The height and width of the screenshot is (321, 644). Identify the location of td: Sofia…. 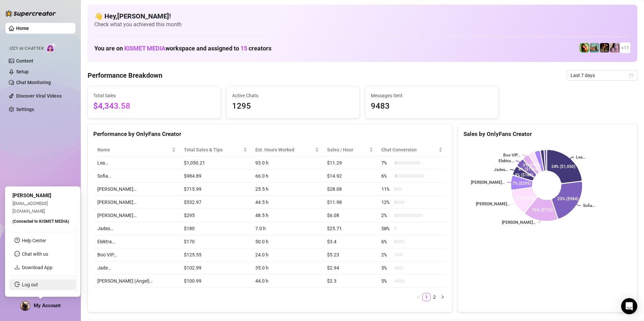
(137, 176).